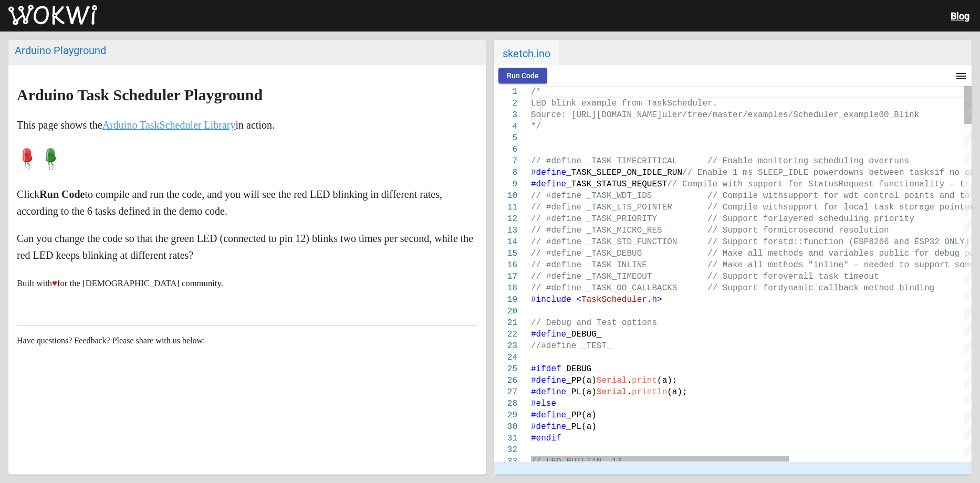  What do you see at coordinates (506, 427) in the screenshot?
I see `div: 30` at bounding box center [506, 427].